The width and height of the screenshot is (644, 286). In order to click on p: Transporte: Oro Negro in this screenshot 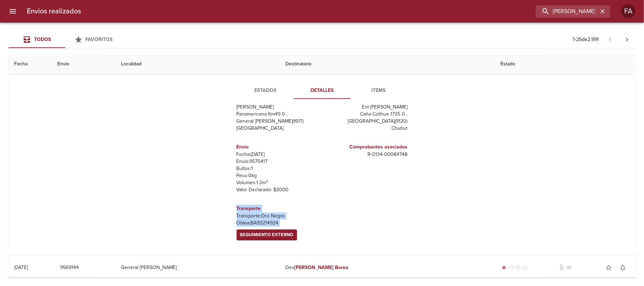, I will do `click(278, 216)`.